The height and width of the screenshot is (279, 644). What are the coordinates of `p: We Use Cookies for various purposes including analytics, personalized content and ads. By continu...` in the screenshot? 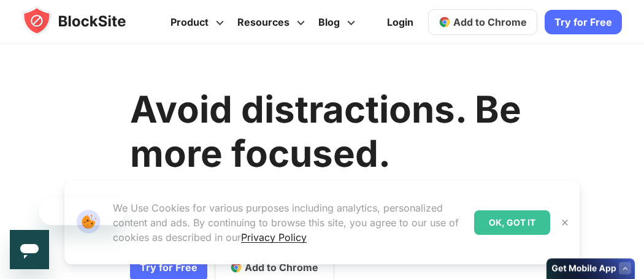 It's located at (288, 223).